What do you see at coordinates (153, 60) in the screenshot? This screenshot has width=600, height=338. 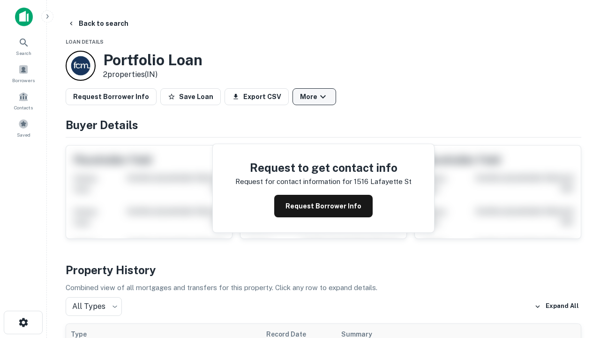 I see `h3: Portfolio Loan` at bounding box center [153, 60].